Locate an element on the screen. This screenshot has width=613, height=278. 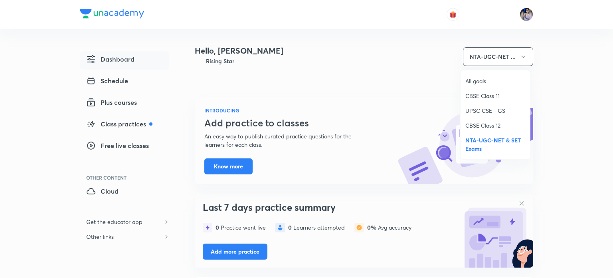
span: All goals is located at coordinates (496, 81).